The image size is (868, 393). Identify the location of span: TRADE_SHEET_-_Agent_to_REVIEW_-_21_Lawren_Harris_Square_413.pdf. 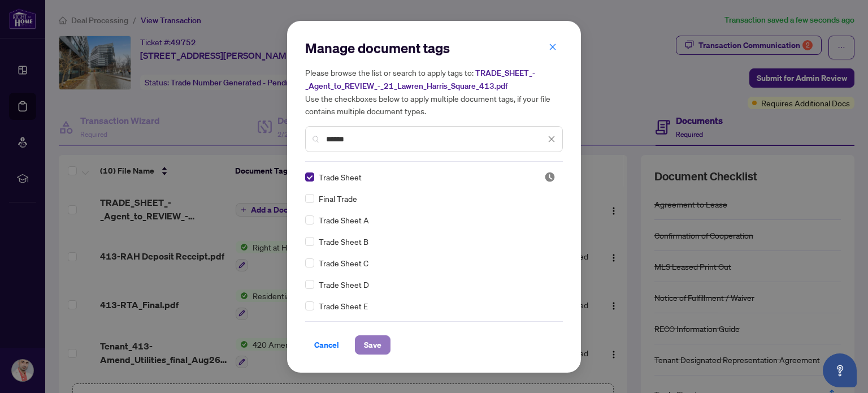
(420, 79).